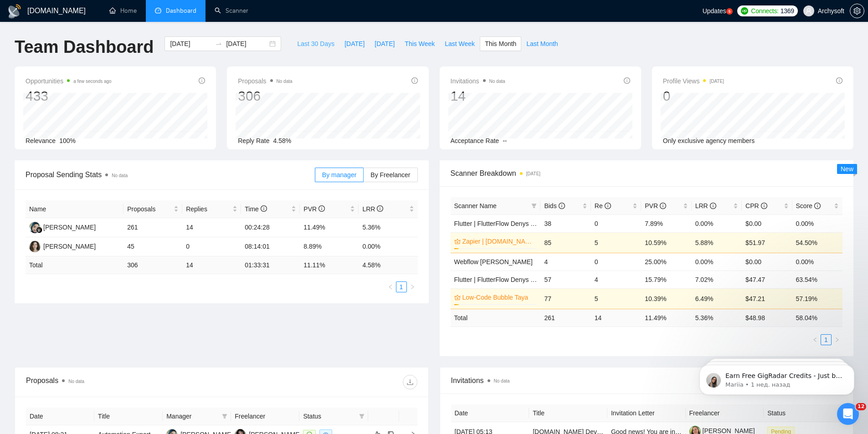 The width and height of the screenshot is (868, 434). I want to click on span: setting, so click(857, 11).